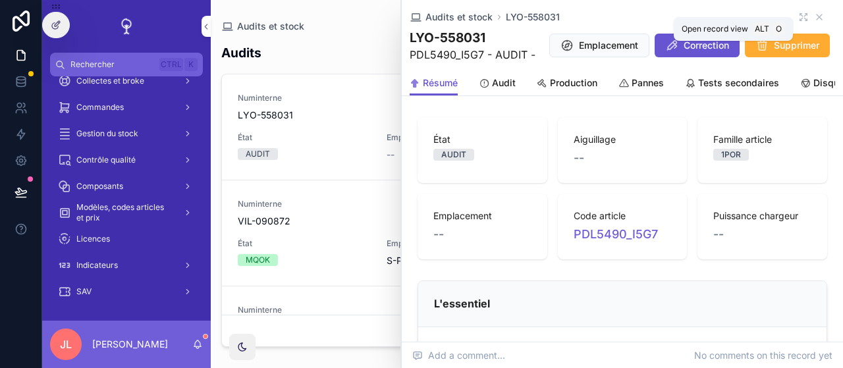  Describe the element at coordinates (731, 155) in the screenshot. I see `div: 1POR` at that location.